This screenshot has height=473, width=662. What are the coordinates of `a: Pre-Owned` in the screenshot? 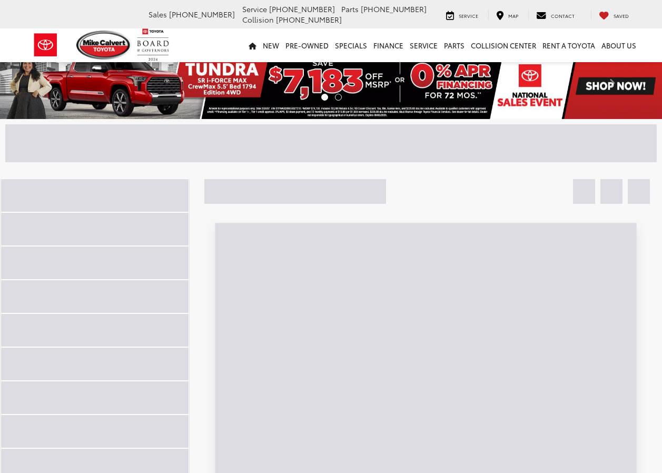 It's located at (307, 45).